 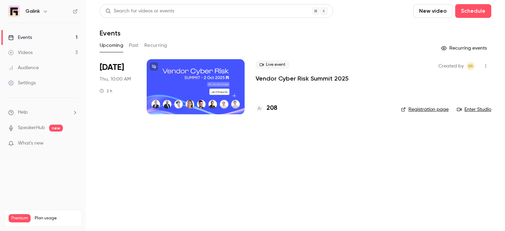 What do you see at coordinates (22, 83) in the screenshot?
I see `div: Settings` at bounding box center [22, 83].